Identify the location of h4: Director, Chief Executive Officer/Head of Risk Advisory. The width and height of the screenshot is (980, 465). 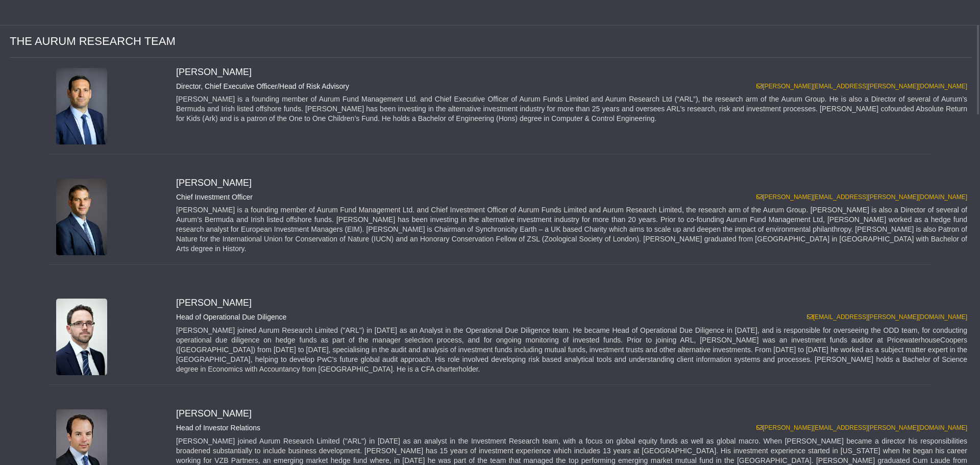
(572, 86).